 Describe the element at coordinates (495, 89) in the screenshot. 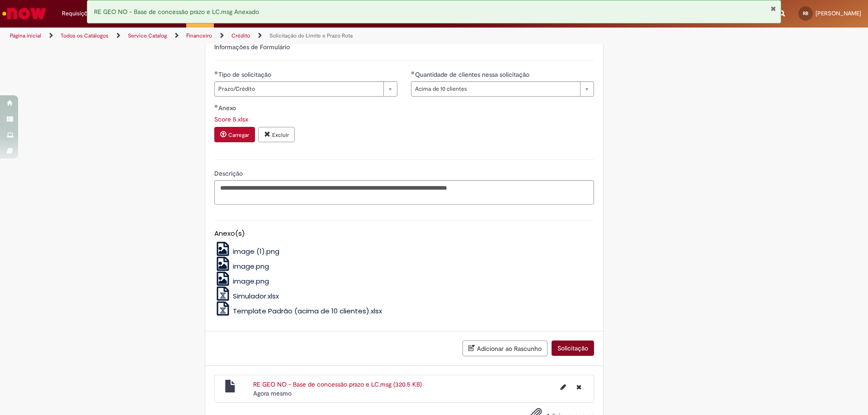

I see `span: Acima de 10 clientes` at that location.